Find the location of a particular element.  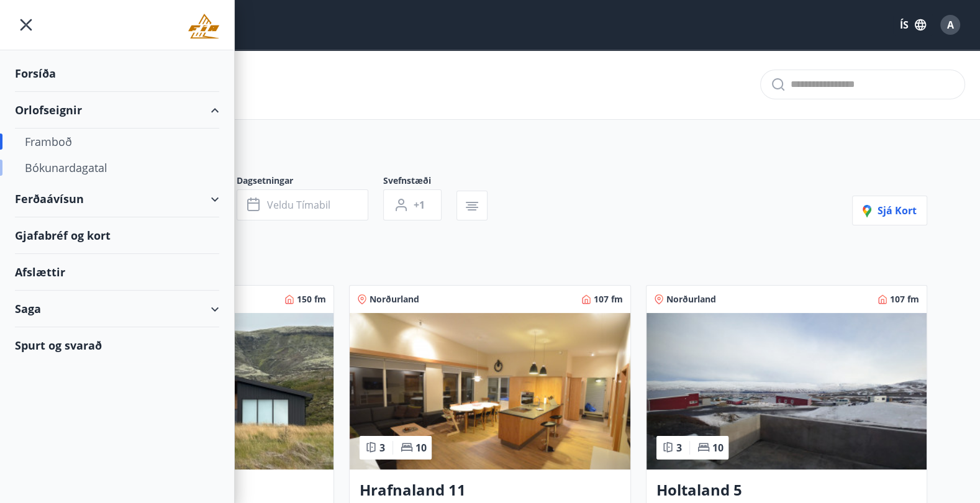

button: ÍS is located at coordinates (913, 25).